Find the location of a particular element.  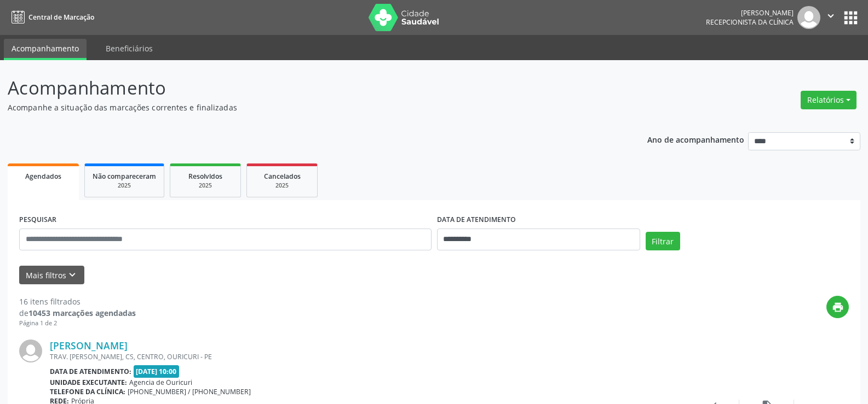

span: Central de Marcação is located at coordinates (61, 17).